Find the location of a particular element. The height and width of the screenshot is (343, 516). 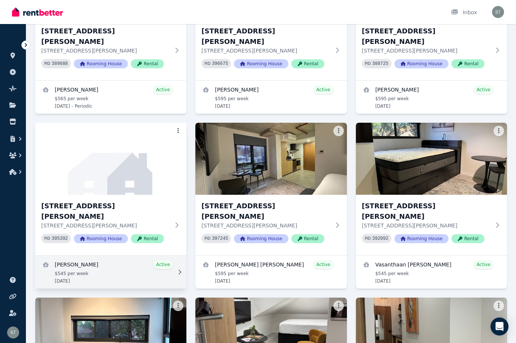

img: RentBetter is located at coordinates (37, 12).